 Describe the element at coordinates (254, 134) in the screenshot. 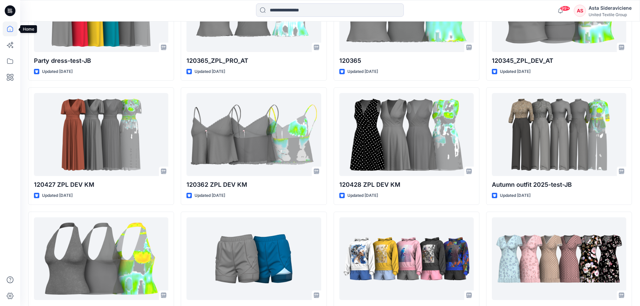

I see `a: 120362 ZPL DEV KM` at that location.